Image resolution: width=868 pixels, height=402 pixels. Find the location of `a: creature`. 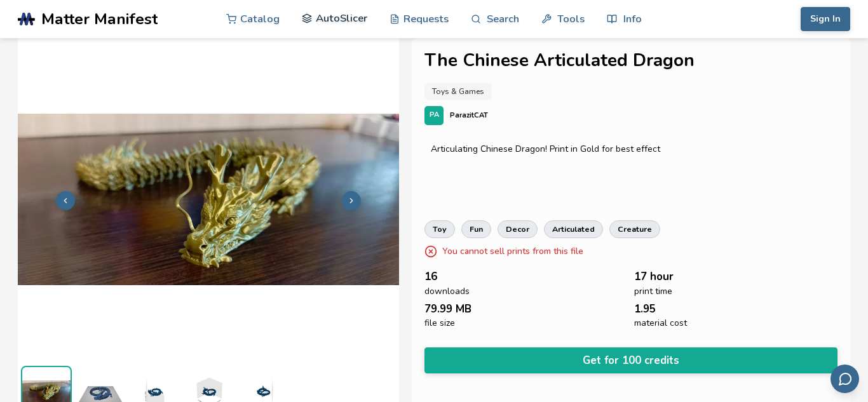

a: creature is located at coordinates (635, 229).